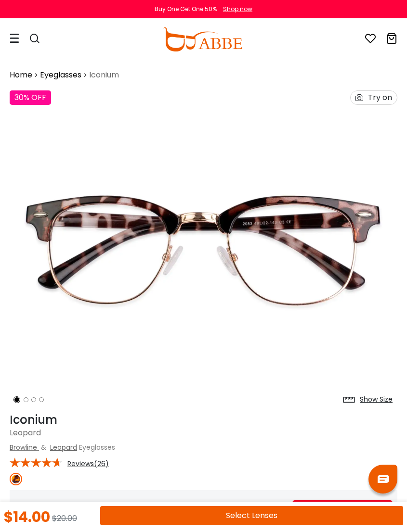 The image size is (407, 532). Describe the element at coordinates (25, 433) in the screenshot. I see `span: Leopard` at that location.